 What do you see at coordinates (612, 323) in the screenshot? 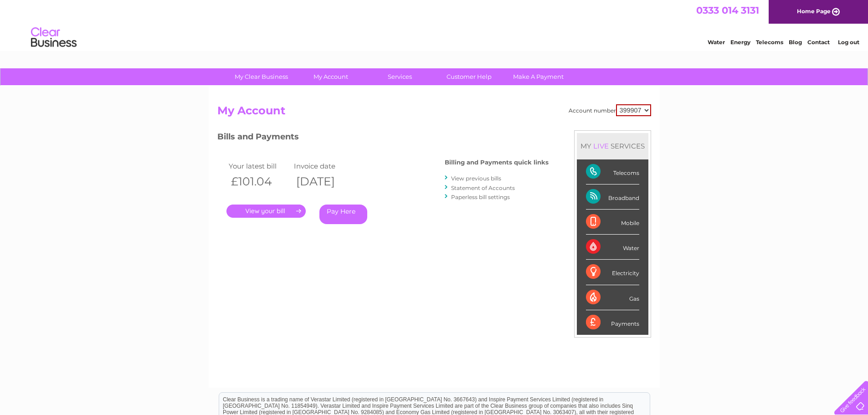
I see `div: Payments` at bounding box center [612, 323].